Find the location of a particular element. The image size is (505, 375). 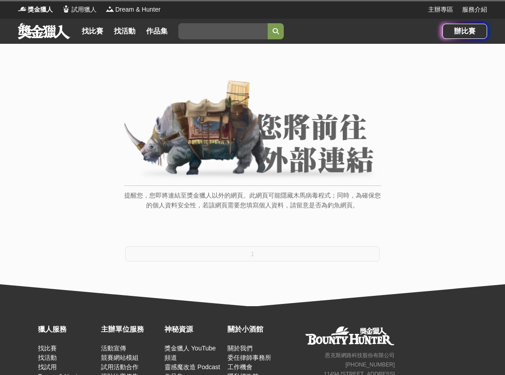

a: 服務介紹 is located at coordinates (475, 9).